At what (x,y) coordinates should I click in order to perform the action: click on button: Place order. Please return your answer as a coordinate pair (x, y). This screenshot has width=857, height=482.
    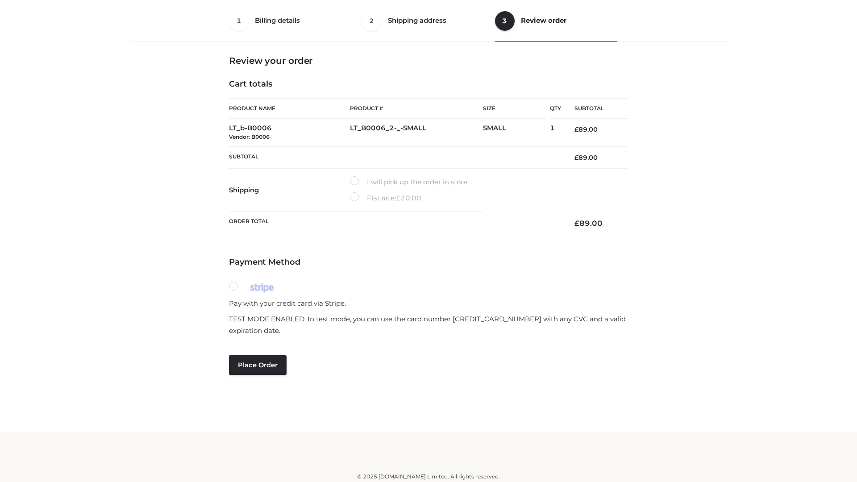
    Looking at the image, I should click on (257, 365).